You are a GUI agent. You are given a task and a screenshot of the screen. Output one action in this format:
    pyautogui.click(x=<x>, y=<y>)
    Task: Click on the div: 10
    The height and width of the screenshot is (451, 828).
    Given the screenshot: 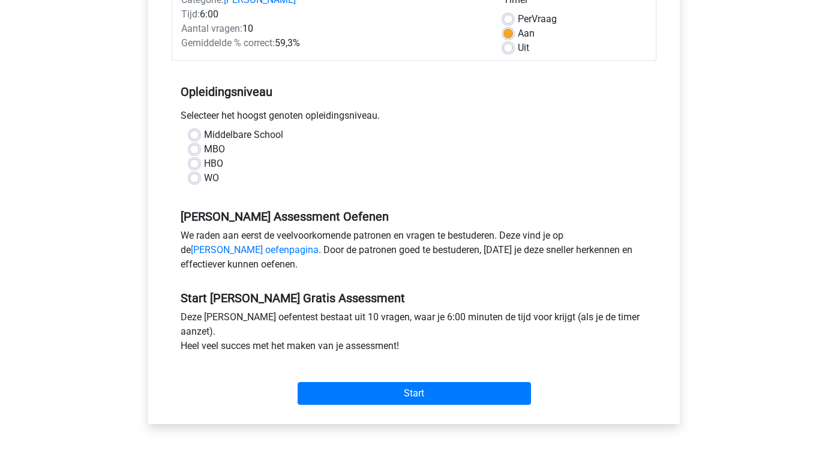 What is the action you would take?
    pyautogui.click(x=333, y=29)
    